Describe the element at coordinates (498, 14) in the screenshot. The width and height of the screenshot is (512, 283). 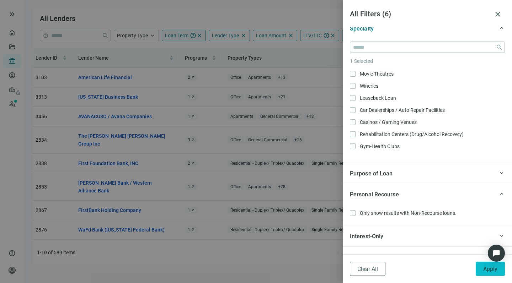
I see `span: close` at that location.